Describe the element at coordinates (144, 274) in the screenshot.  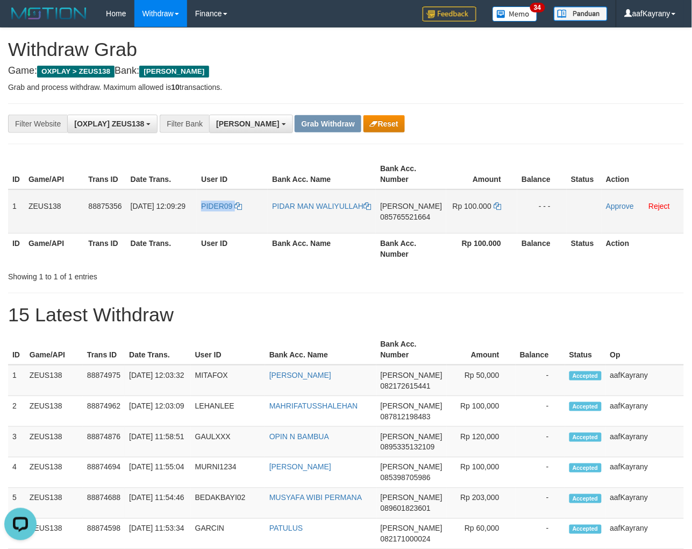
I see `div: Showing 1 to 1 of 1 entries` at that location.